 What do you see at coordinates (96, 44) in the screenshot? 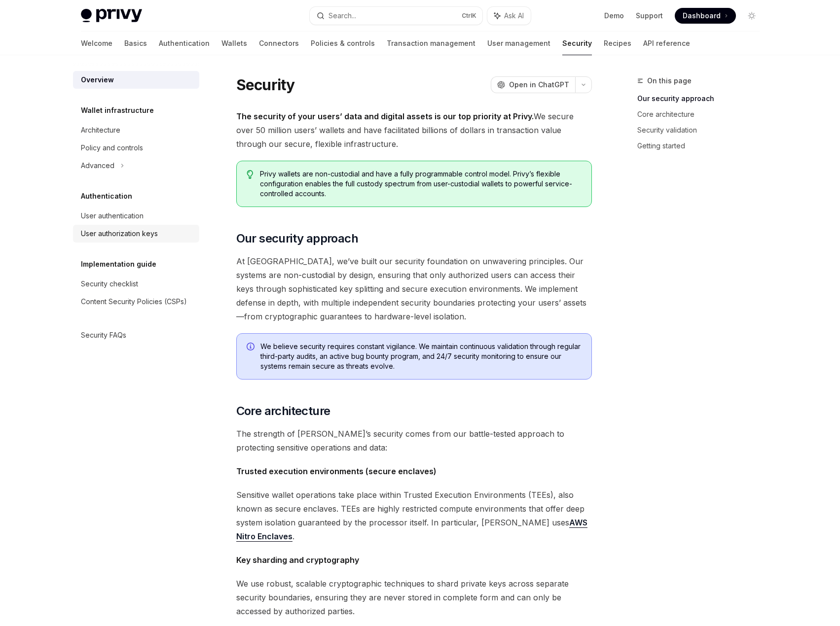
I see `a: Welcome` at bounding box center [96, 44].